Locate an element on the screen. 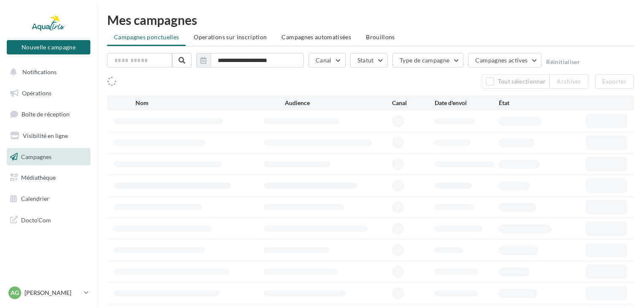 The height and width of the screenshot is (308, 644). button: Notifications is located at coordinates (47, 72).